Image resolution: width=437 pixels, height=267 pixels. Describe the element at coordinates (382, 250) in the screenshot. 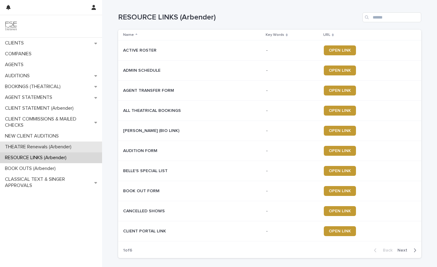

I see `button: Back` at that location.